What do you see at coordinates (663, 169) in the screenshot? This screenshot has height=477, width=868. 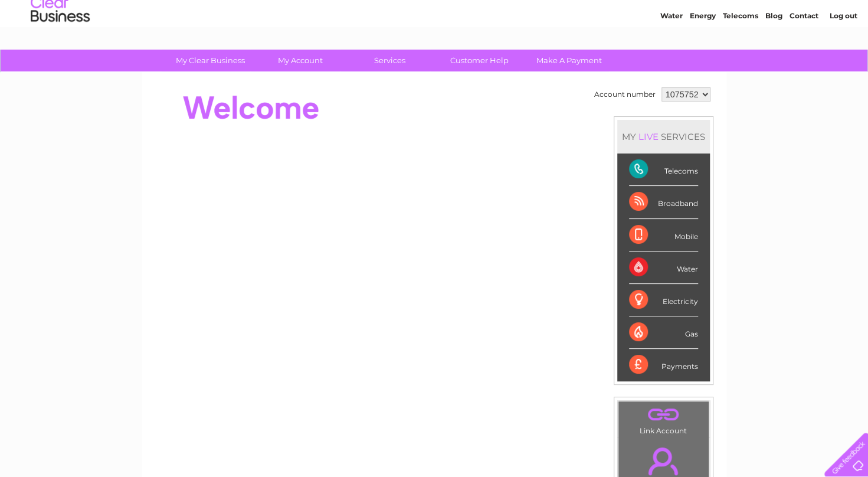 I see `div: Telecoms` at bounding box center [663, 169].